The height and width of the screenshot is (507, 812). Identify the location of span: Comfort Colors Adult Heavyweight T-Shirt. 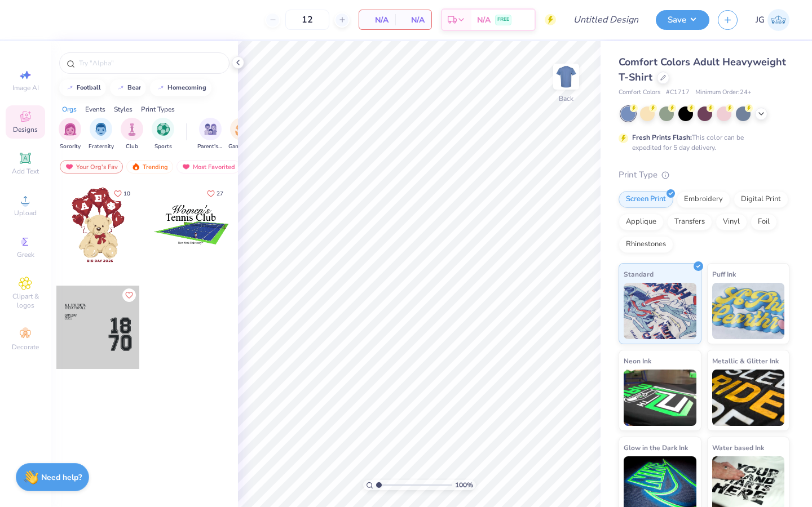
(702, 69).